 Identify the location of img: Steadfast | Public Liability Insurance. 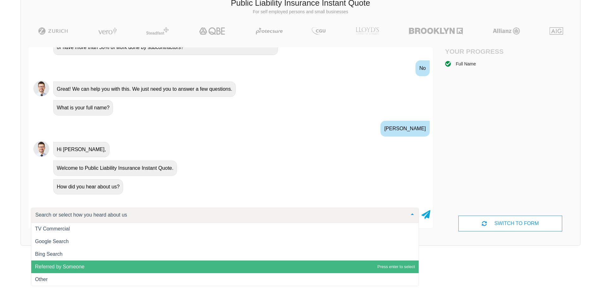
(157, 31).